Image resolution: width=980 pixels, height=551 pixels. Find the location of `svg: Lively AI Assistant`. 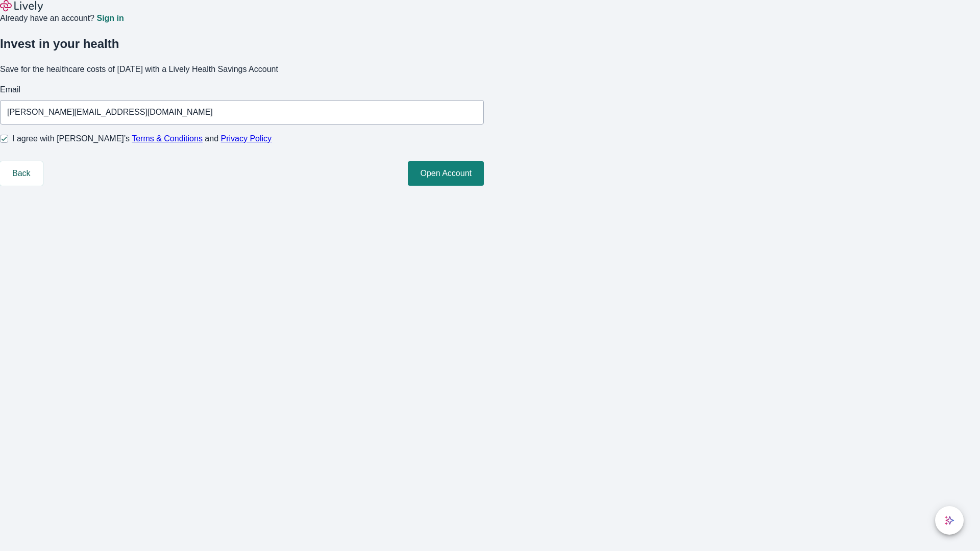

svg: Lively AI Assistant is located at coordinates (949, 520).